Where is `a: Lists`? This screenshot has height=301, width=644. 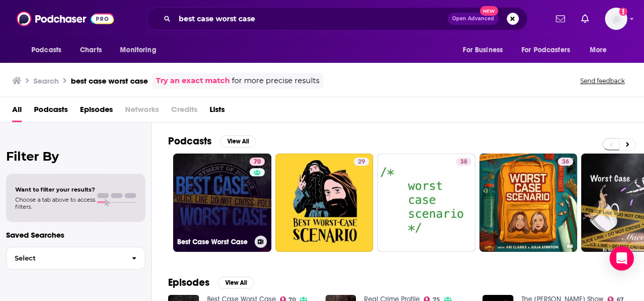 a: Lists is located at coordinates (217, 111).